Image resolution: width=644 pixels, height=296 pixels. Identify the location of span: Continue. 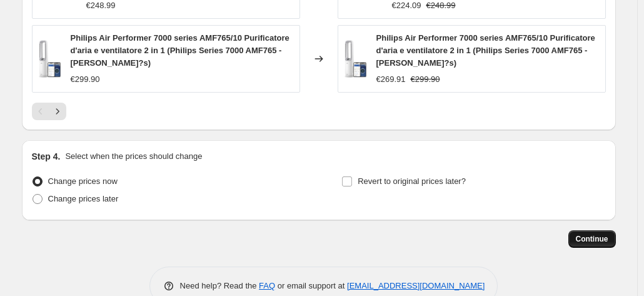
(591, 239).